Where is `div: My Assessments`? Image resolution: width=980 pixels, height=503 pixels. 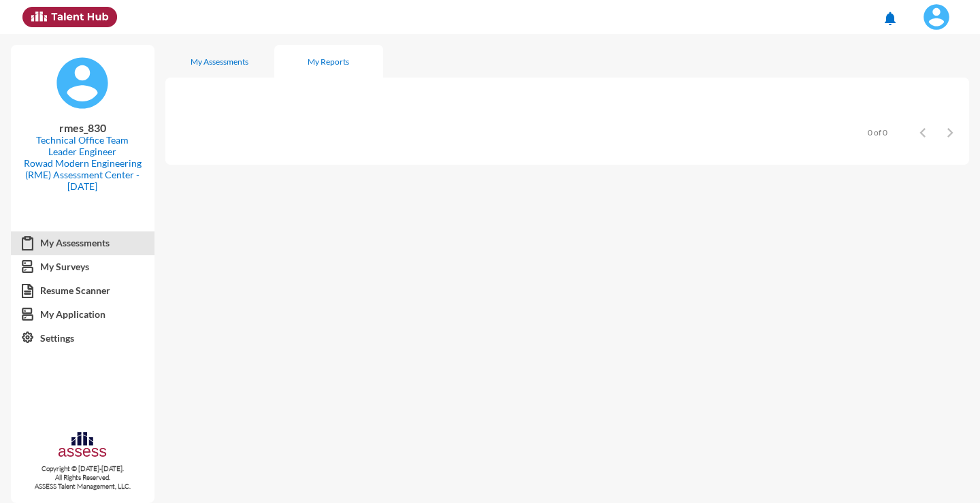 div: My Assessments is located at coordinates (219, 61).